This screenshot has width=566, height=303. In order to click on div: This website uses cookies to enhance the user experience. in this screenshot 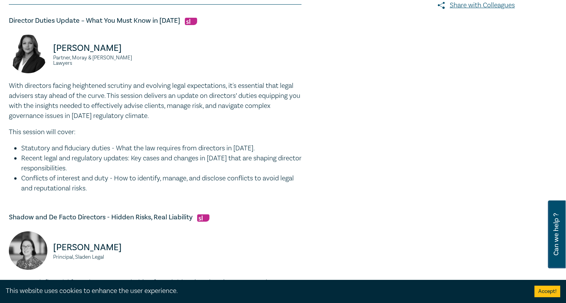, I will do `click(264, 291)`.